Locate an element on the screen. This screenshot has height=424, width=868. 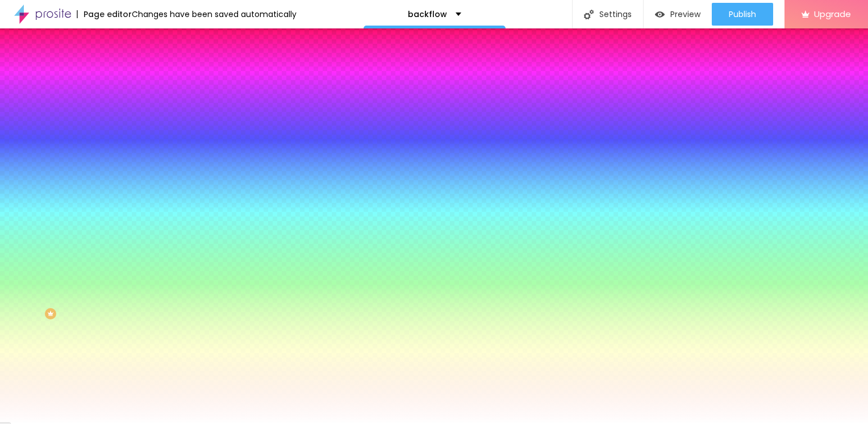
img: view-1.svg is located at coordinates (660, 14).